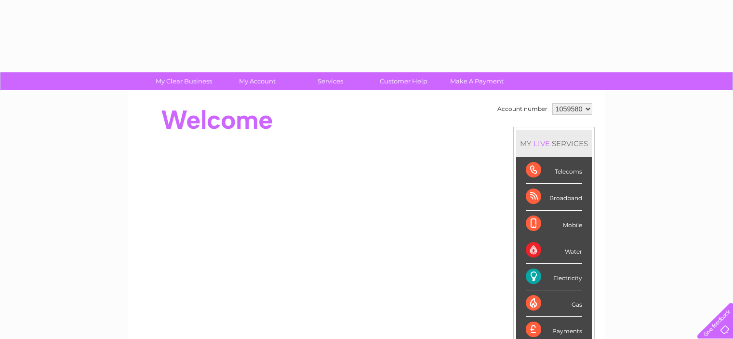 The image size is (733, 339). Describe the element at coordinates (330, 81) in the screenshot. I see `a: Services` at that location.